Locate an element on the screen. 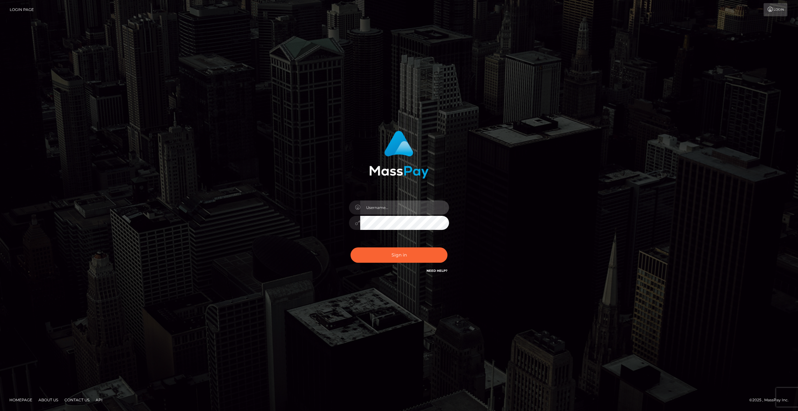 The height and width of the screenshot is (411, 798). a: API is located at coordinates (99, 400).